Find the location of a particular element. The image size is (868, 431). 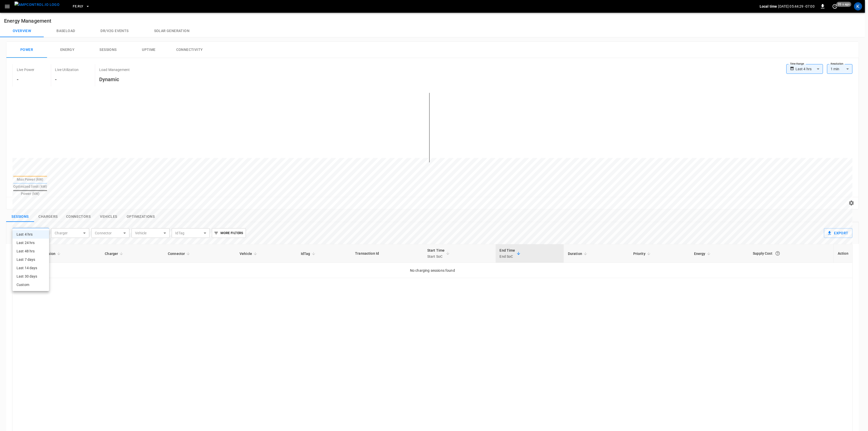

li: Last 30 days is located at coordinates (30, 276).